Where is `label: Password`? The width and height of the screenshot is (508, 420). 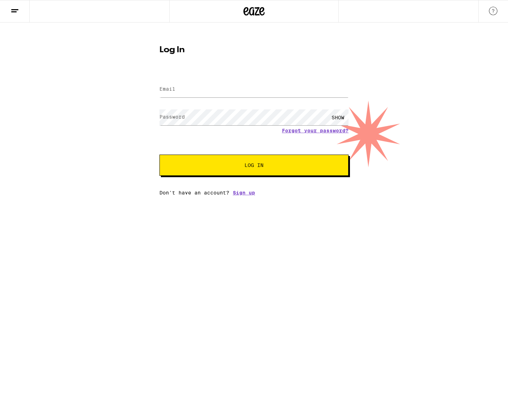 label: Password is located at coordinates (172, 117).